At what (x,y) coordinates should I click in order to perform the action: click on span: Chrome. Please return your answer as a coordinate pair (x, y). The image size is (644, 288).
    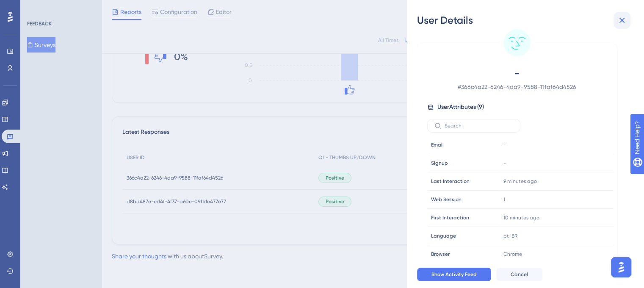
    Looking at the image, I should click on (512, 255).